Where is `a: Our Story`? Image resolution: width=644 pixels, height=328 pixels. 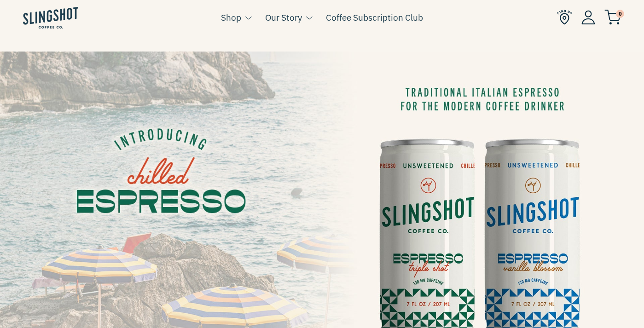 a: Our Story is located at coordinates (283, 17).